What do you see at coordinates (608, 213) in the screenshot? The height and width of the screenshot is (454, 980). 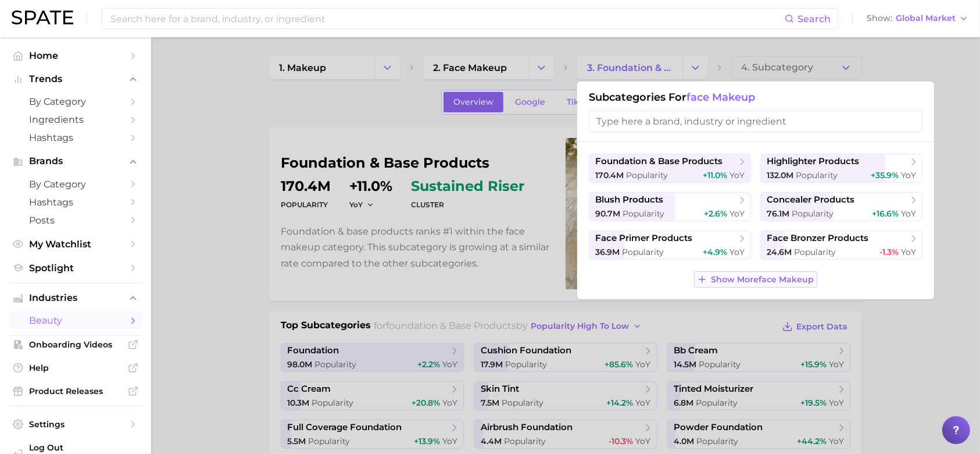 I see `span: 90.7m` at bounding box center [608, 213].